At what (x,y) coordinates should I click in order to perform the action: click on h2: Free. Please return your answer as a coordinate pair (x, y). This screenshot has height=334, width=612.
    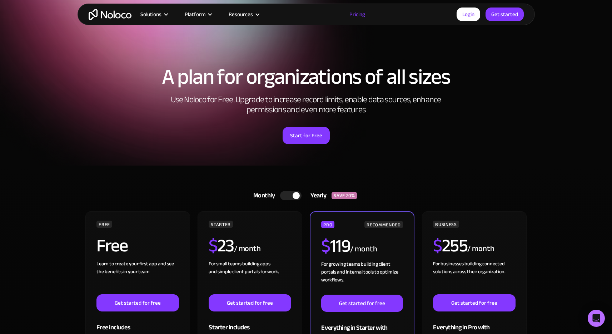
    Looking at the image, I should click on (112, 245).